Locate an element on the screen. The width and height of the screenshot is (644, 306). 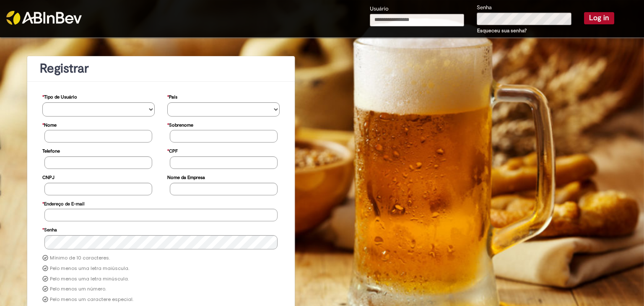
img: ABInbev-white.png is located at coordinates (44, 18).